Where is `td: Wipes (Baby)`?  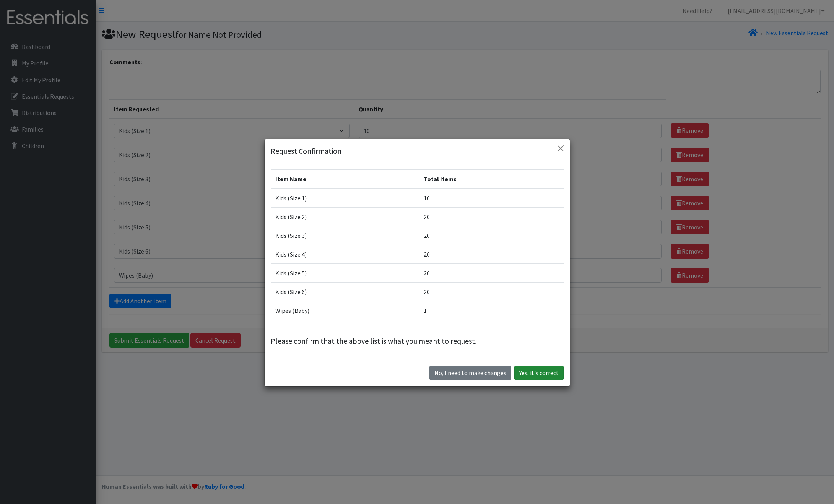
td: Wipes (Baby) is located at coordinates (345, 310).